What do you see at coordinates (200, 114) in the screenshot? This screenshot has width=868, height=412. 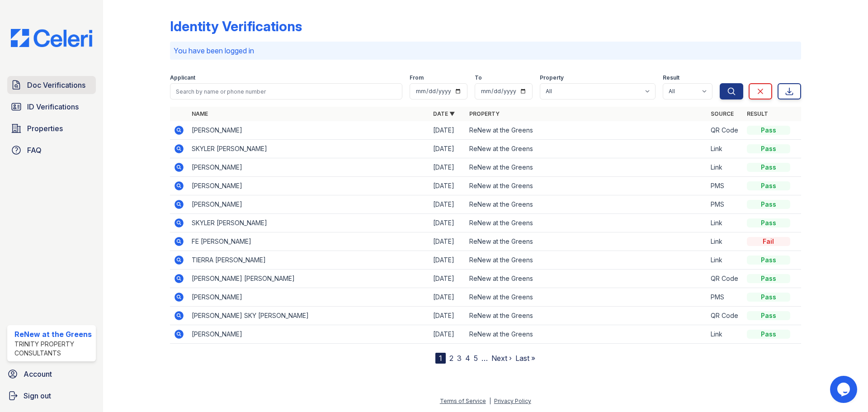 I see `a: Name` at bounding box center [200, 114].